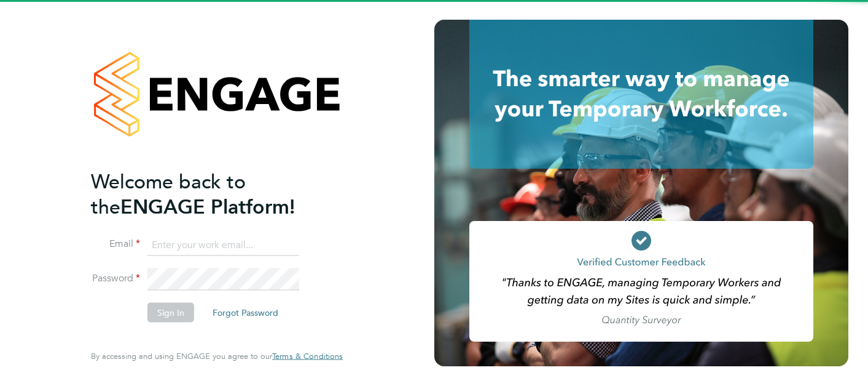 The width and height of the screenshot is (868, 386). I want to click on input: Enter your work email..., so click(223, 245).